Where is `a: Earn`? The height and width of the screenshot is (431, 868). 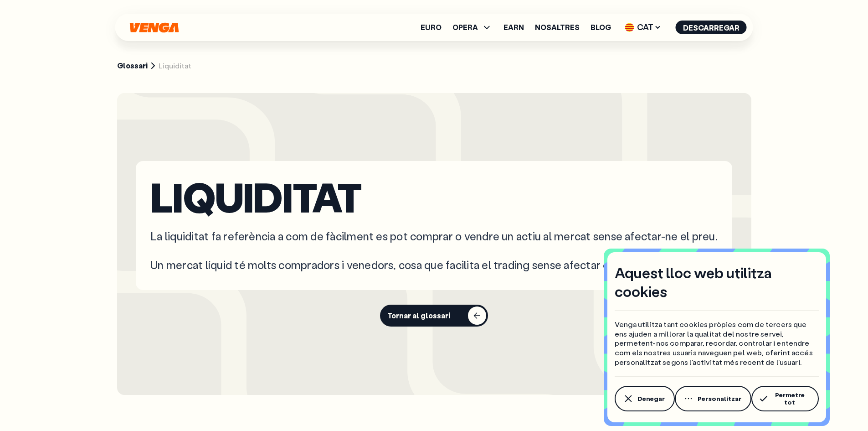
a: Earn is located at coordinates (514, 27).